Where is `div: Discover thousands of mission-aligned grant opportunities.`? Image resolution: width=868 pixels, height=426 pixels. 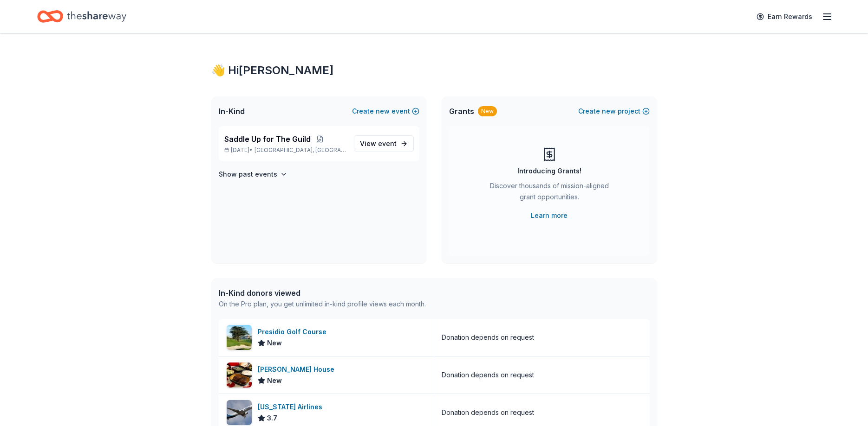
div: Discover thousands of mission-aligned grant opportunities. is located at coordinates (549, 193).